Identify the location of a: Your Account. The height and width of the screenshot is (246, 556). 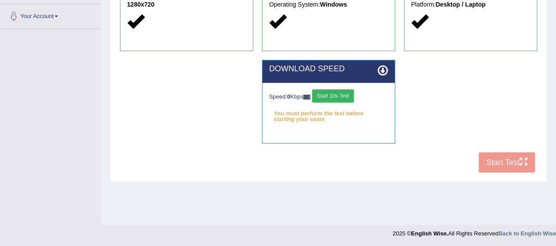
(51, 15).